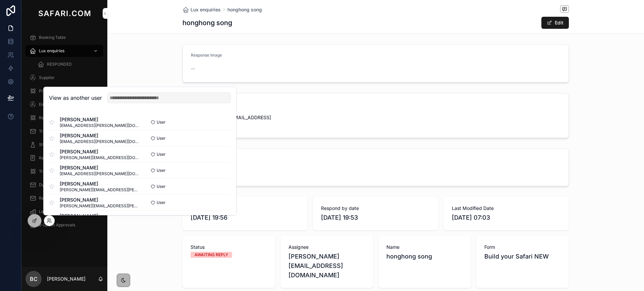 Image resolution: width=644 pixels, height=291 pixels. I want to click on a: Travel Insurance NEW, so click(64, 132).